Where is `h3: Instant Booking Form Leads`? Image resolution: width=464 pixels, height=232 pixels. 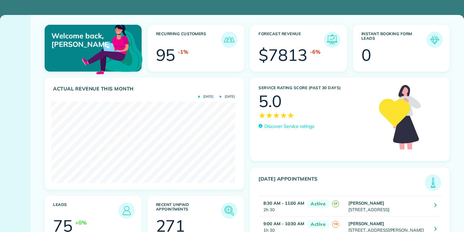
h3: Instant Booking Form Leads is located at coordinates (394, 40).